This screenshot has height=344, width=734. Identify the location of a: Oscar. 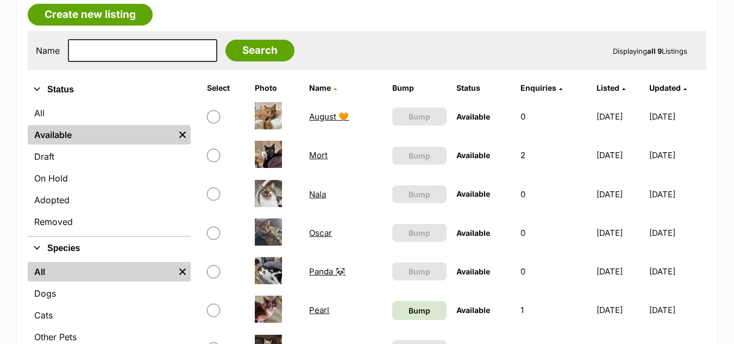
(321, 233).